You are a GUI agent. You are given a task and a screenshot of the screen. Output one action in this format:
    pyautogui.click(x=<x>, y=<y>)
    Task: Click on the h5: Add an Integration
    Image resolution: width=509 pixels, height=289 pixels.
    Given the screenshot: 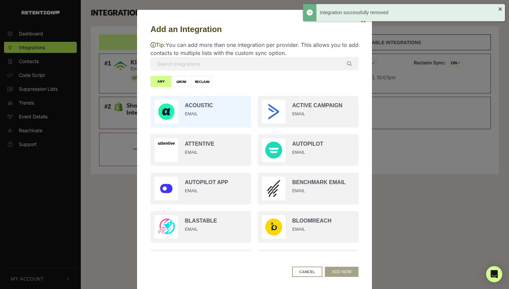 What is the action you would take?
    pyautogui.click(x=255, y=29)
    